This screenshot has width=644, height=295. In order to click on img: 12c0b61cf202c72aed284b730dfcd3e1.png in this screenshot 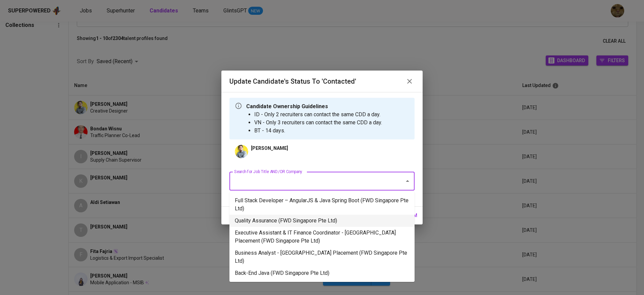, I will do `click(241, 152)`.